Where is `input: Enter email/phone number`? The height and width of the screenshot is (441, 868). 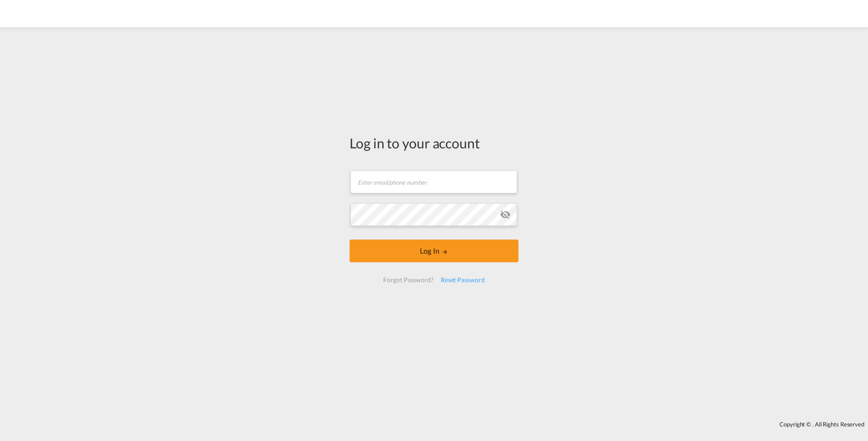
input: Enter email/phone number is located at coordinates (433, 182).